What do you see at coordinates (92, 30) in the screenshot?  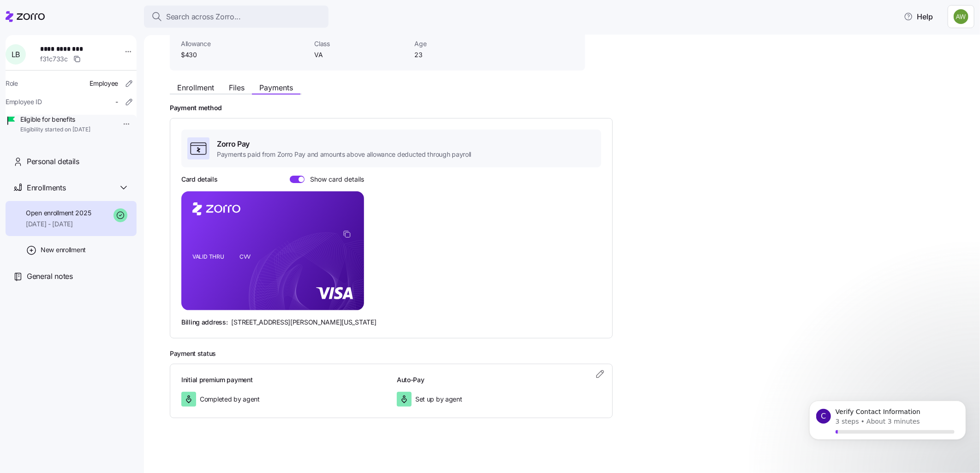 I see `div: checklist notification from Checklist, 3w ago. Verify Contact Information, 0 of 3 tasks completed...` at bounding box center [92, 30].